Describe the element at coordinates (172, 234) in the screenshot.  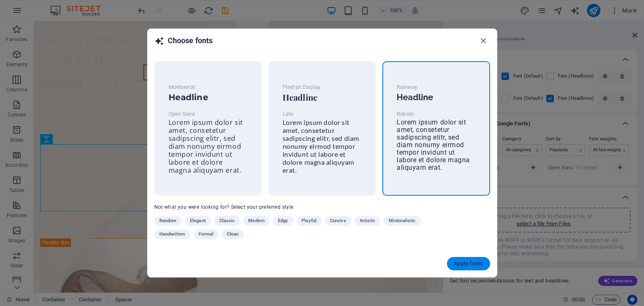
I see `span: Handwritten` at that location.